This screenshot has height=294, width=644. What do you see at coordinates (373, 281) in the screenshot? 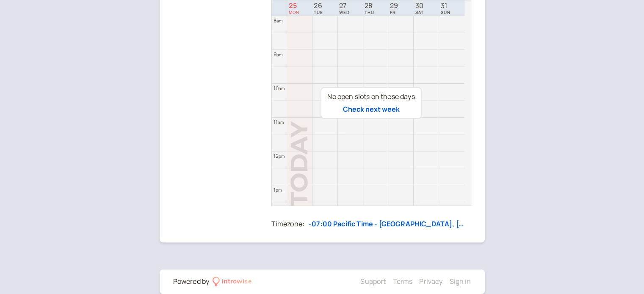
I see `a: Support` at bounding box center [373, 281].